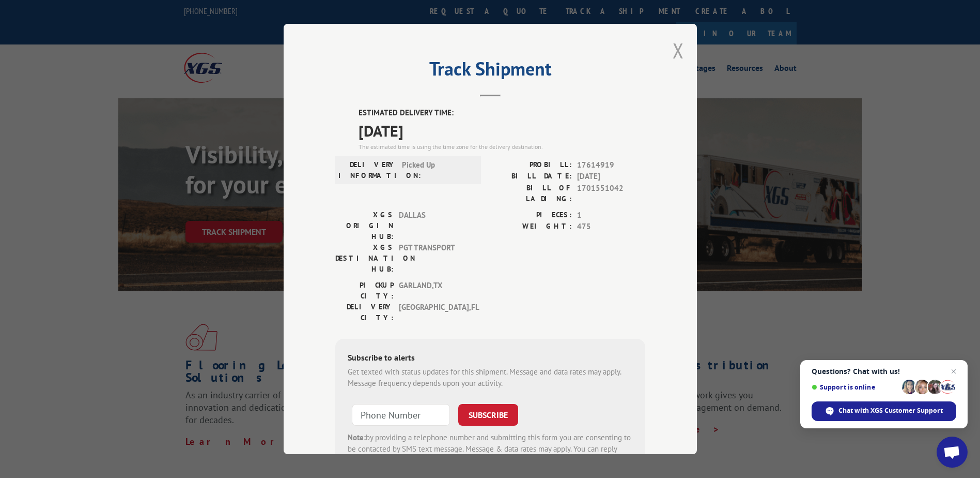  Describe the element at coordinates (364, 258) in the screenshot. I see `label: XGS DESTINATION HUB:` at that location.